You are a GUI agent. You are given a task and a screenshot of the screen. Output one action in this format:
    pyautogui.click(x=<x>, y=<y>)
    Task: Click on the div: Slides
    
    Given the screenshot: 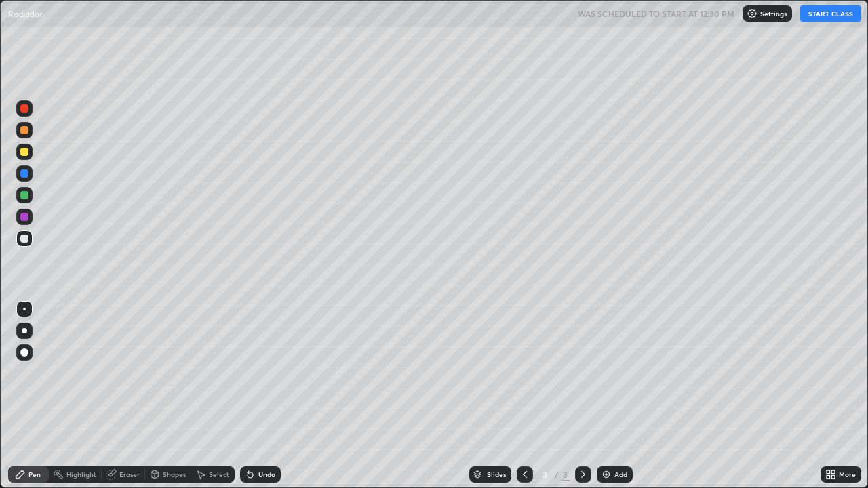 What is the action you would take?
    pyautogui.click(x=496, y=474)
    